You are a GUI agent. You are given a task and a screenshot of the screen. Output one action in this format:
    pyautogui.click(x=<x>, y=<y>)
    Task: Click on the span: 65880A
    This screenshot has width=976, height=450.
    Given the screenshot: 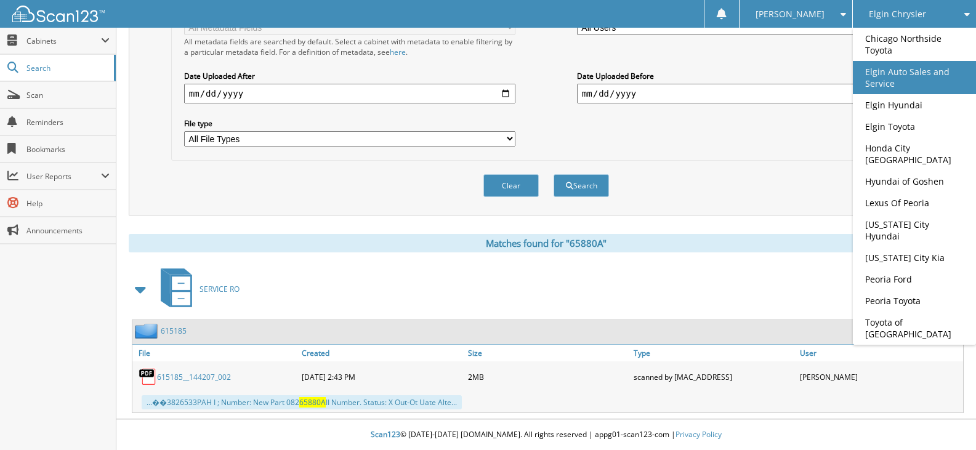 What is the action you would take?
    pyautogui.click(x=312, y=402)
    